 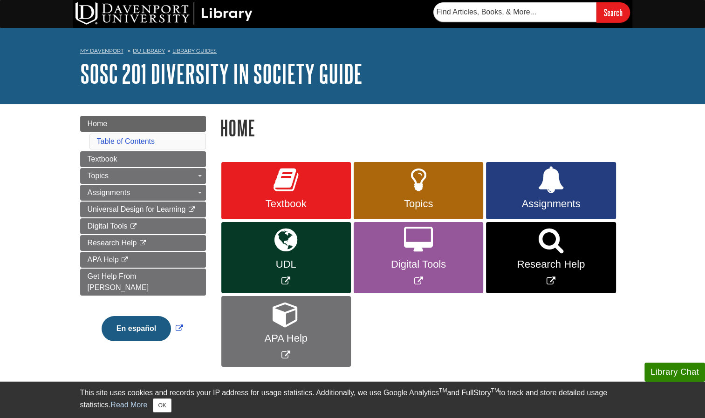 I want to click on div: Guide Page Menu, so click(x=143, y=237).